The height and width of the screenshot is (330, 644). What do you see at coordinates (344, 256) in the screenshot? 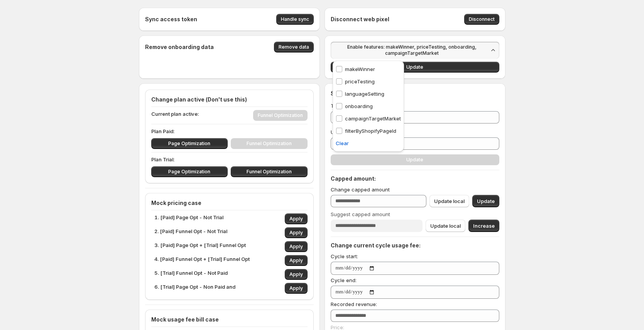
I see `span: Cycle start:` at bounding box center [344, 256].